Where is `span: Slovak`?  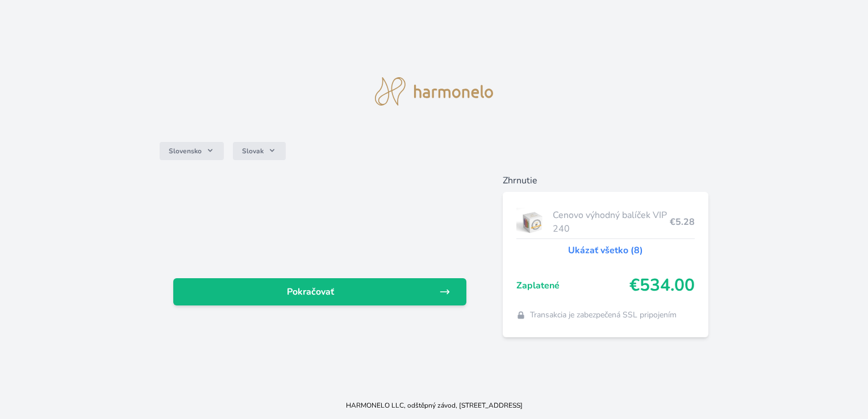 span: Slovak is located at coordinates (253, 151).